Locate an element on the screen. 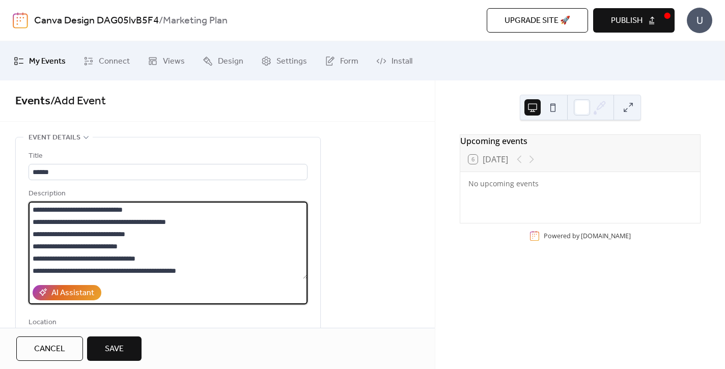 The width and height of the screenshot is (725, 369). a: Views is located at coordinates (166, 61).